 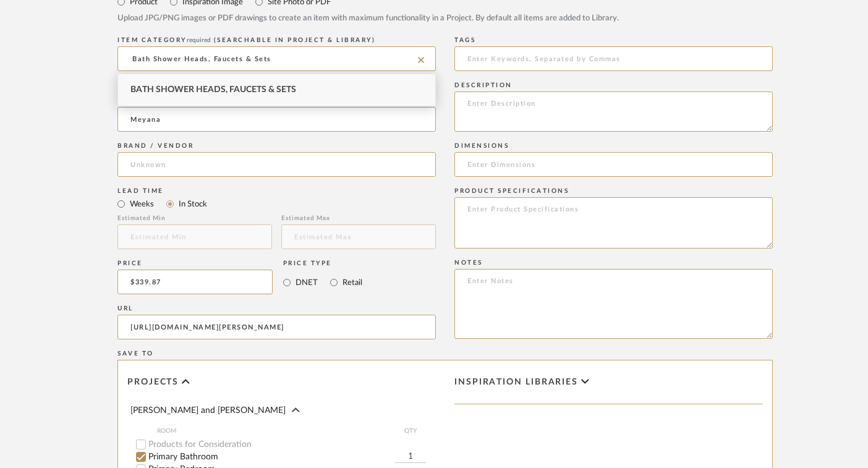 What do you see at coordinates (194, 282) in the screenshot?
I see `input: Enter DNET Price` at bounding box center [194, 282].